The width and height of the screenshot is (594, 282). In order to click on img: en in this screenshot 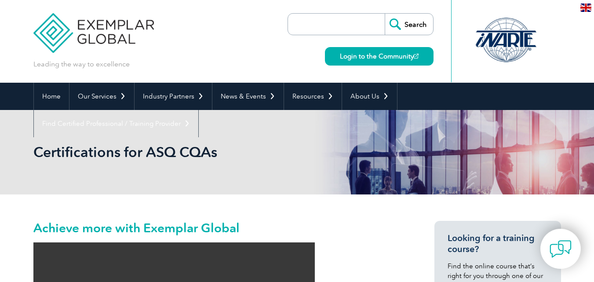, I will do `click(585, 7)`.